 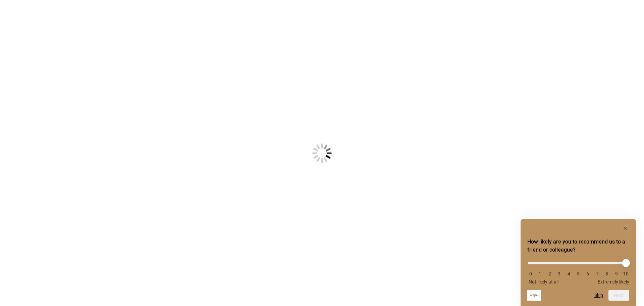 What do you see at coordinates (606, 274) in the screenshot?
I see `li: 8` at bounding box center [606, 274].